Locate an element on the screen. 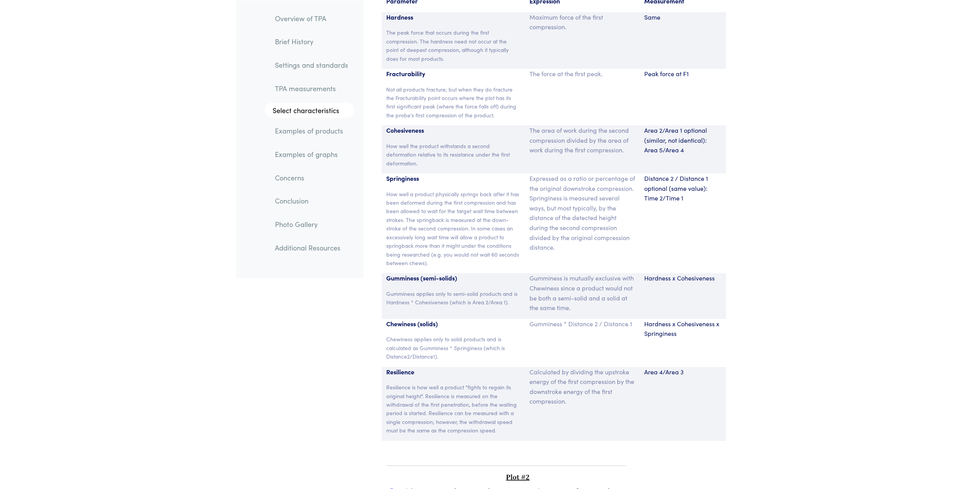  a: Settings and standards is located at coordinates (312, 65).